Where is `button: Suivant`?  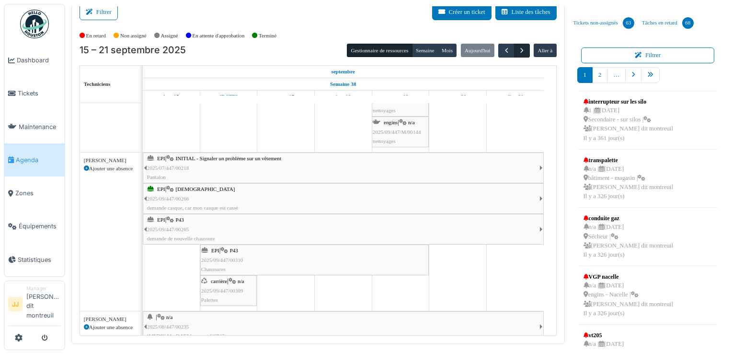 button: Suivant is located at coordinates (522, 50).